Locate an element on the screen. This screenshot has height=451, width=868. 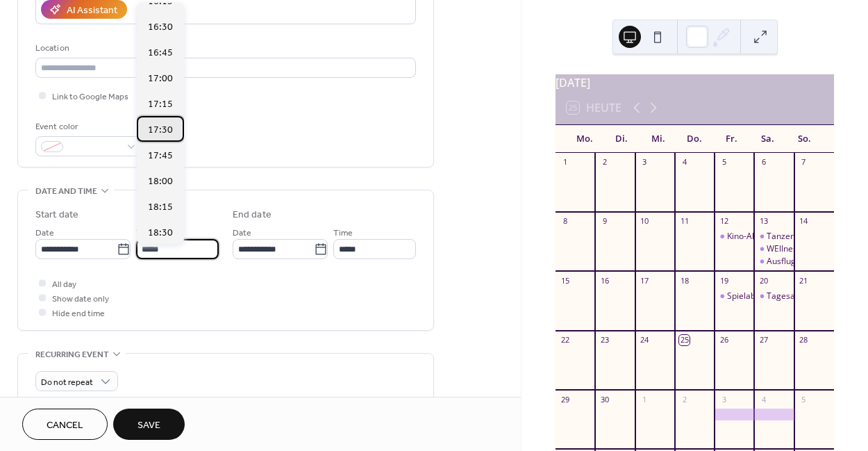
div: Tagesausflug nach Zaanse Schans + Malen Workshop is located at coordinates (774, 296).